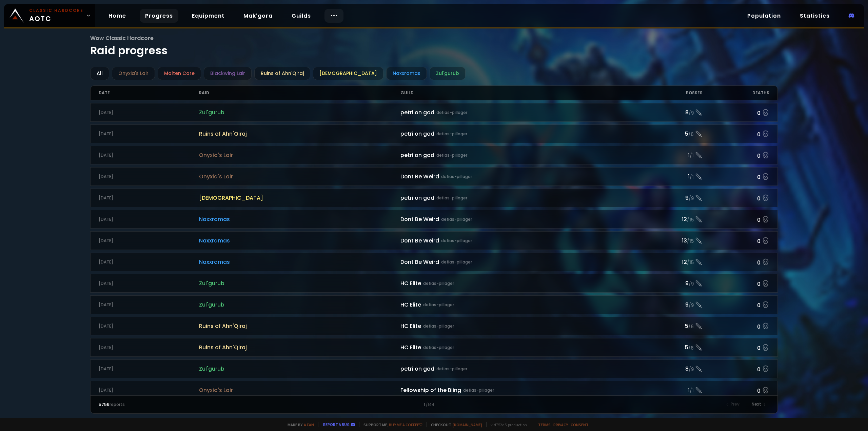  I want to click on a: Equipment, so click(208, 16).